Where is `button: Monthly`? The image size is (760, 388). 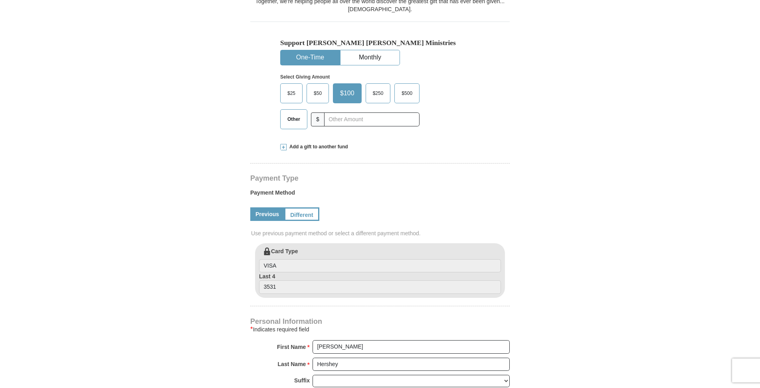
button: Monthly is located at coordinates (370, 57).